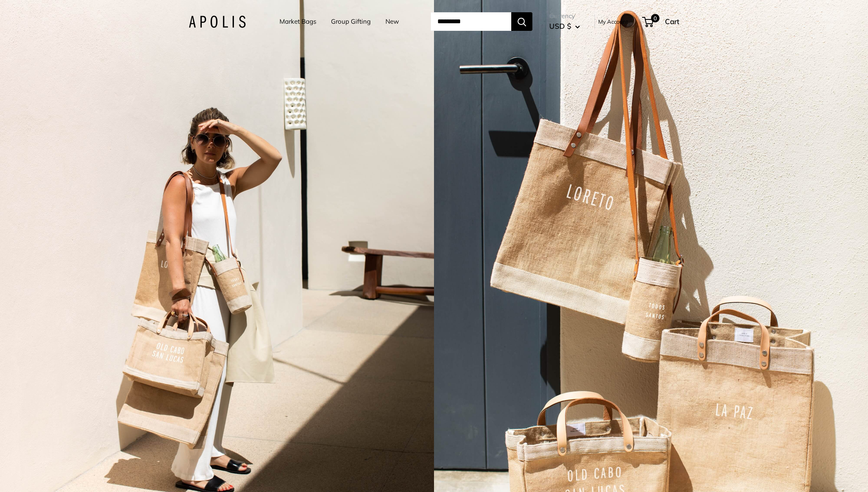 This screenshot has width=868, height=492. Describe the element at coordinates (470, 22) in the screenshot. I see `input: Search...` at that location.